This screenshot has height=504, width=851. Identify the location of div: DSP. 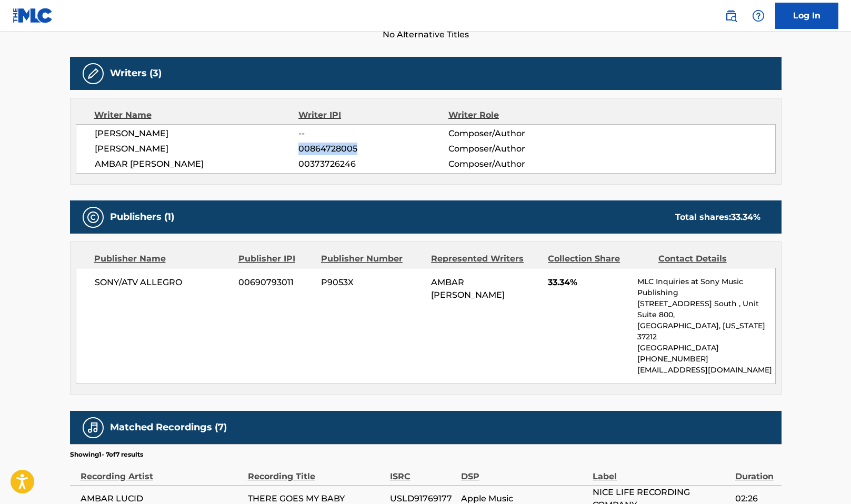
(524, 471).